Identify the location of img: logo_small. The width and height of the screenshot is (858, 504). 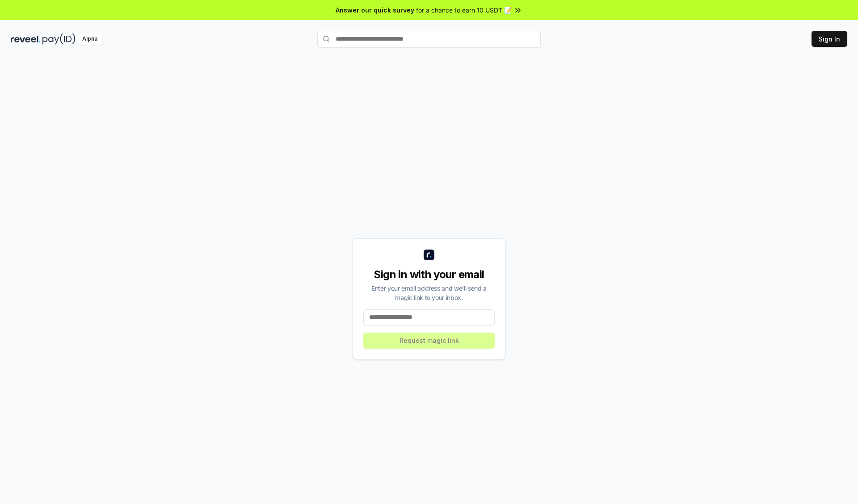
(429, 255).